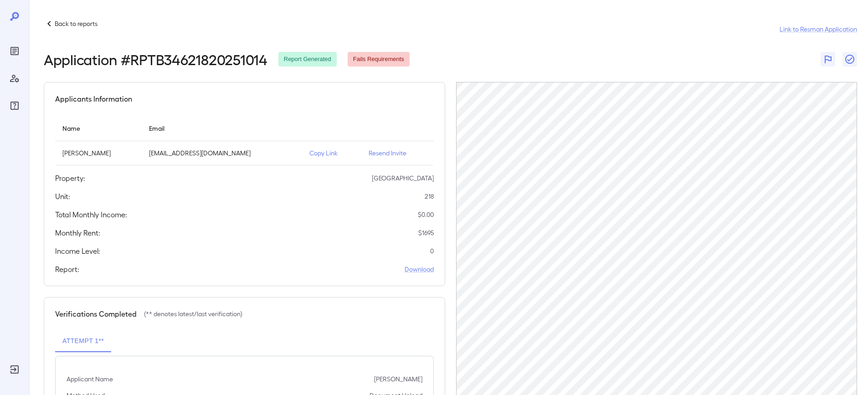  What do you see at coordinates (379, 59) in the screenshot?
I see `span: Fails Requirements` at bounding box center [379, 59].